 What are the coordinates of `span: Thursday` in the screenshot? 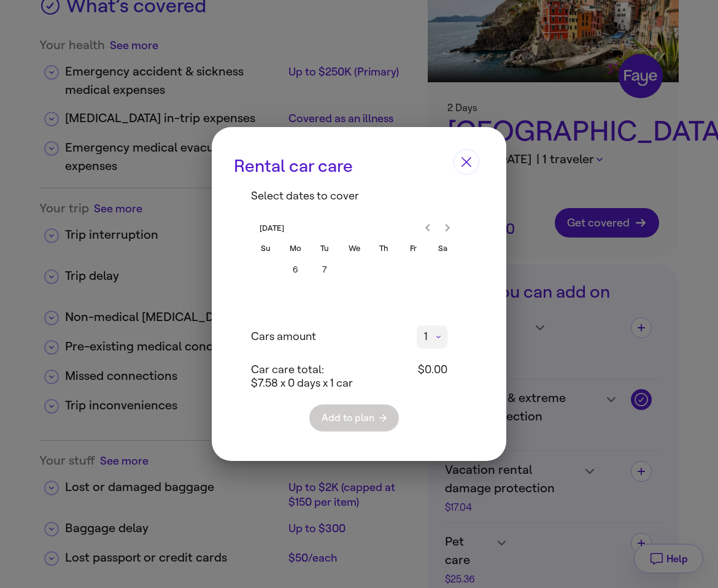 It's located at (384, 248).